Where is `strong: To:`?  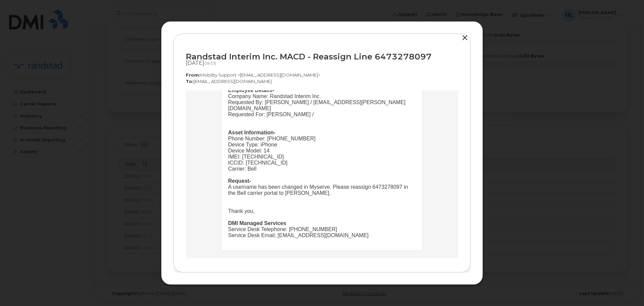
strong: To: is located at coordinates (190, 81).